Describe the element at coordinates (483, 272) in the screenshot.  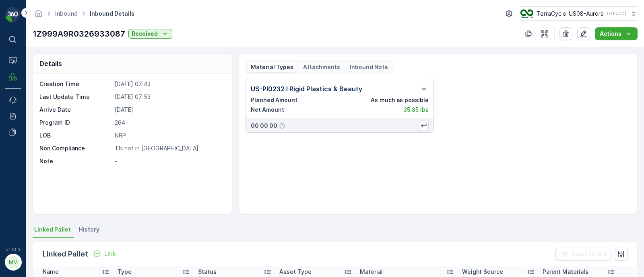
I see `p: Weight Source` at that location.